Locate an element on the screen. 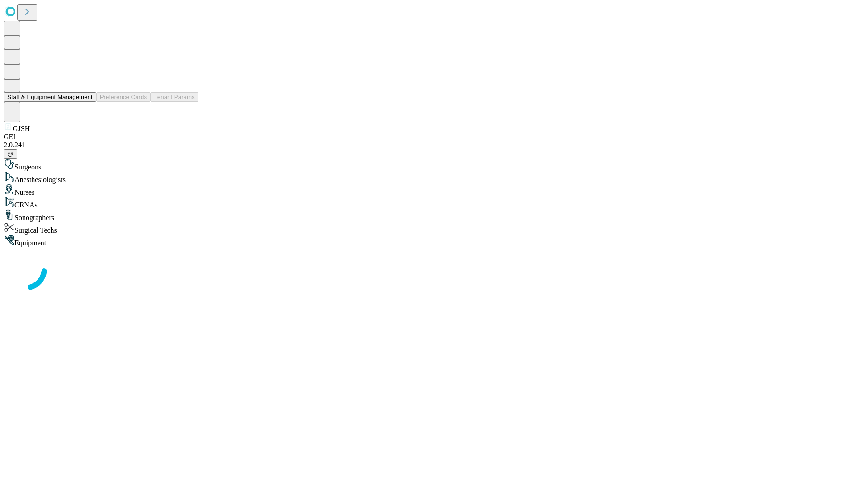 This screenshot has height=488, width=868. div: Nurses is located at coordinates (434, 190).